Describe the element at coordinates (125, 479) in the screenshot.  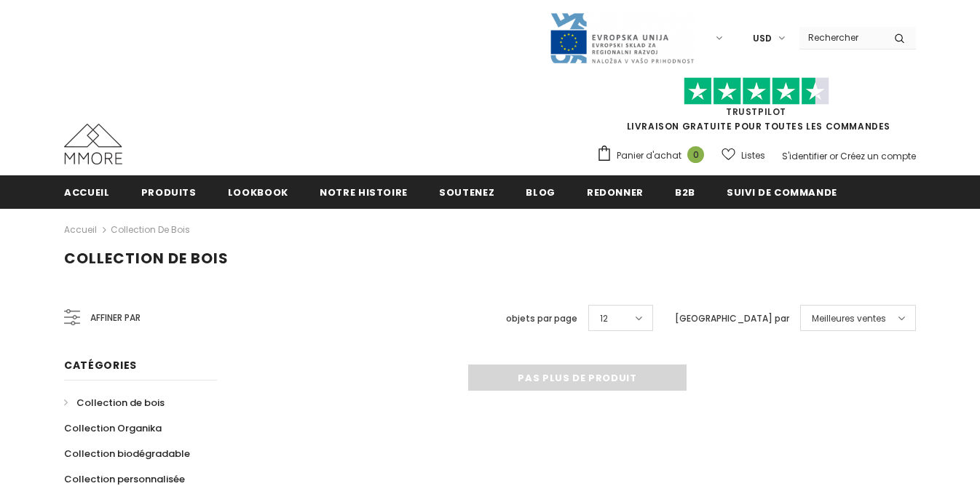
I see `span: Collection personnalisée` at that location.